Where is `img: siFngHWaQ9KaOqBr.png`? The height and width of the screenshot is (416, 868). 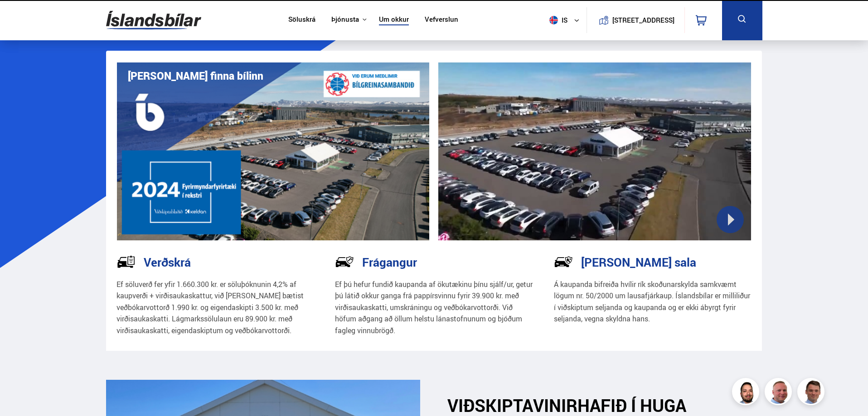 img: siFngHWaQ9KaOqBr.png is located at coordinates (780, 393).